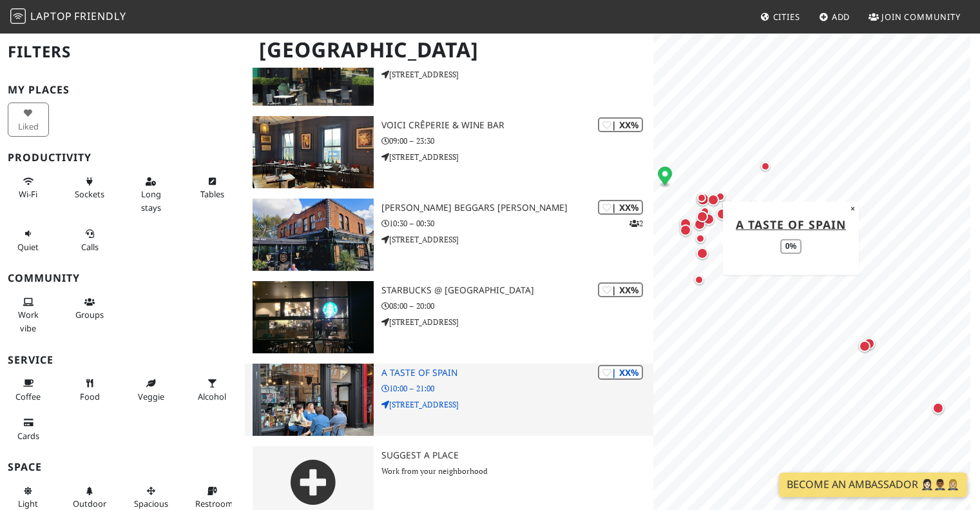 The width and height of the screenshot is (980, 510). I want to click on p: 09:00 – 23:30, so click(517, 140).